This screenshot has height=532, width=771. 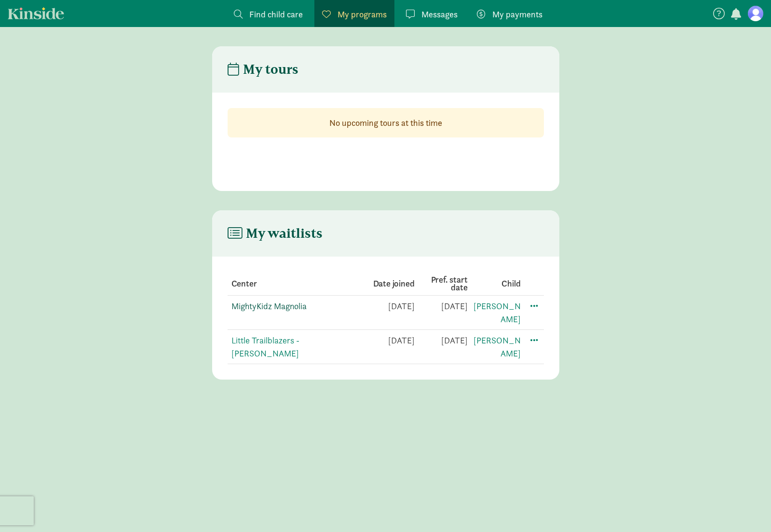 What do you see at coordinates (517, 14) in the screenshot?
I see `span: My payments` at bounding box center [517, 14].